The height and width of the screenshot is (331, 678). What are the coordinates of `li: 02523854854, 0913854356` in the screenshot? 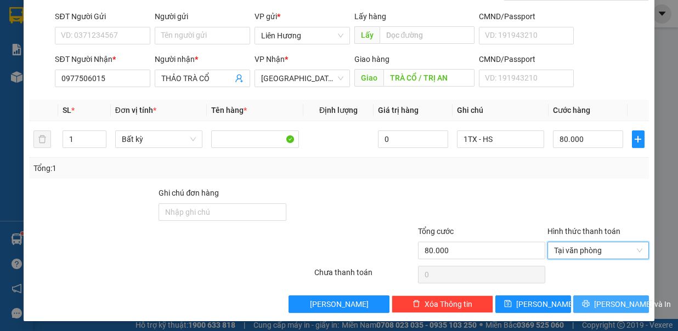 It's located at (107, 44).